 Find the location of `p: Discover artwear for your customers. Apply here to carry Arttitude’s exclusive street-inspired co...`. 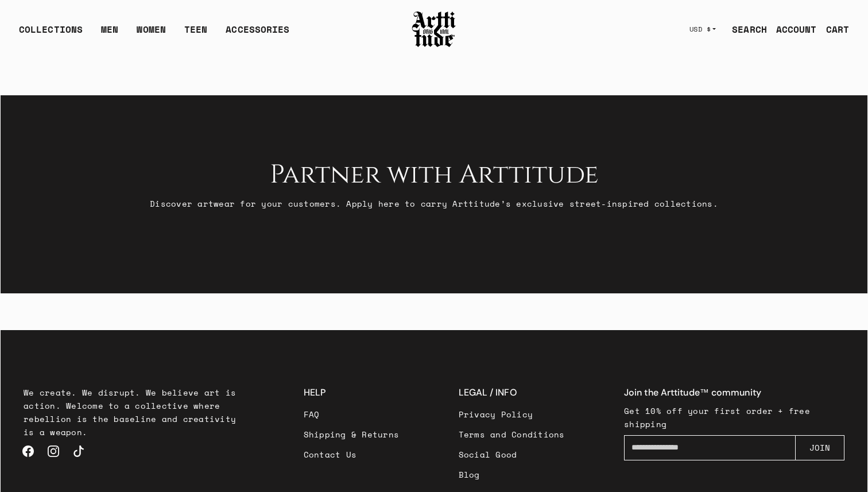

p: Discover artwear for your customers. Apply here to carry Arttitude’s exclusive street-inspired co... is located at coordinates (434, 203).